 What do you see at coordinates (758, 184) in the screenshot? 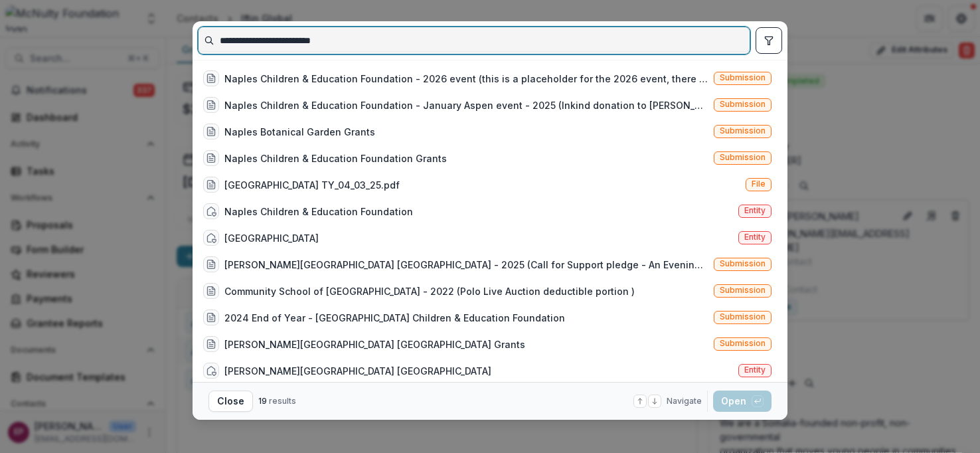
I see `span: File` at bounding box center [758, 184].